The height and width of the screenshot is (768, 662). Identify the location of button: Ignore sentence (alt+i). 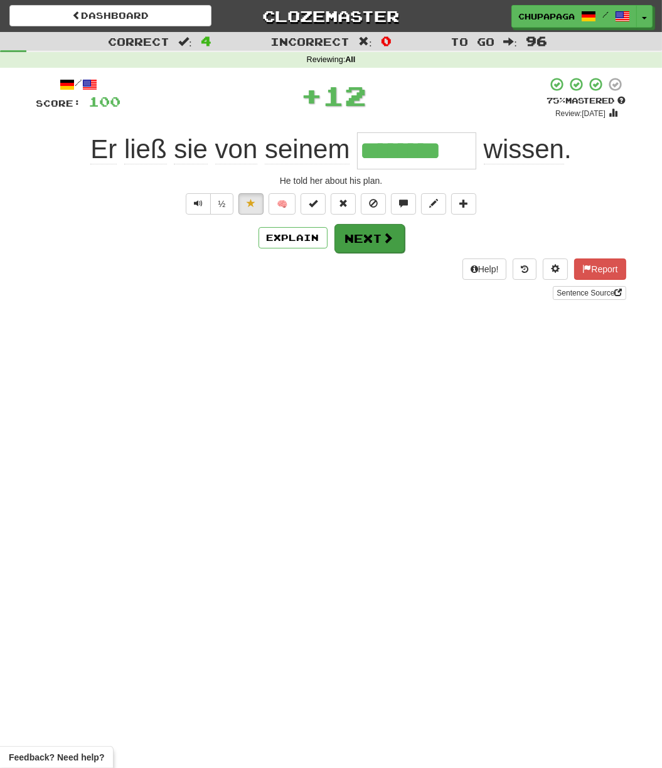
(373, 204).